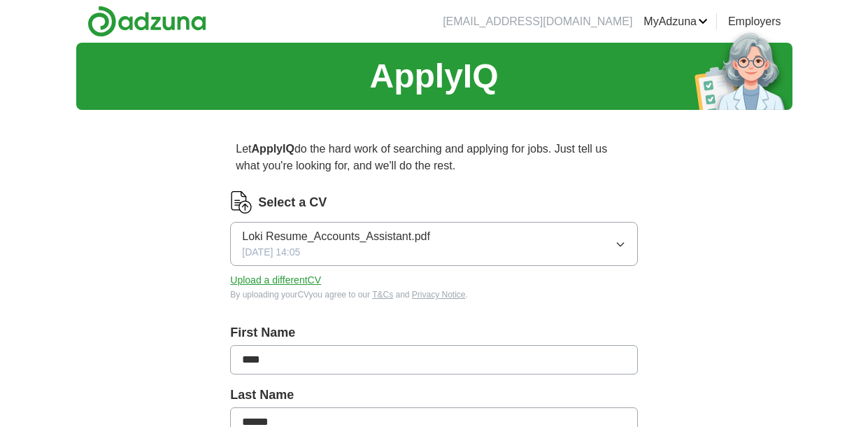  I want to click on label: First Name, so click(434, 333).